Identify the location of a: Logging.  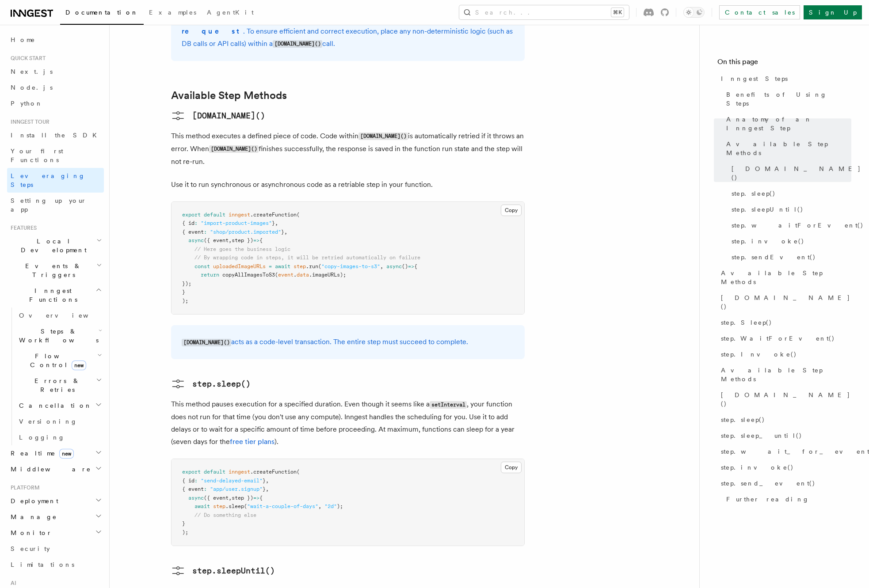
(59, 438).